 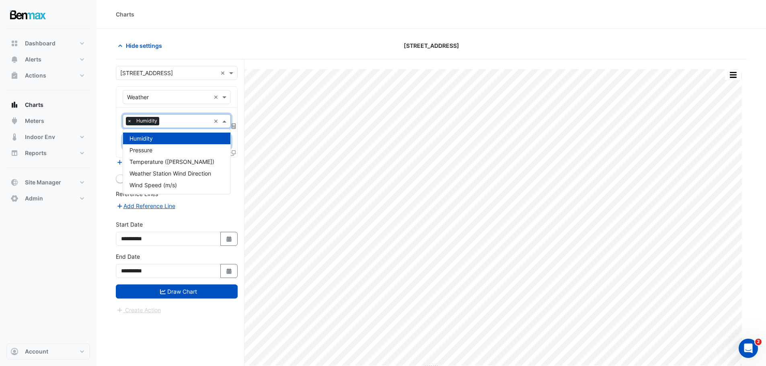 What do you see at coordinates (43, 183) in the screenshot?
I see `span: Site Manager` at bounding box center [43, 183].